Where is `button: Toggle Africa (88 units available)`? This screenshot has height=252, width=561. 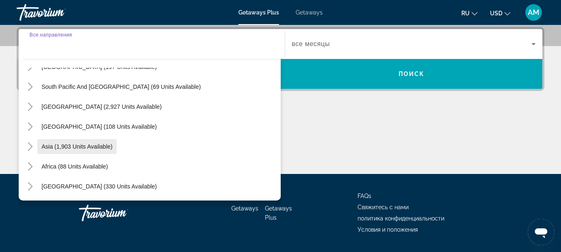
button: Toggle Africa (88 units available) is located at coordinates (30, 166).